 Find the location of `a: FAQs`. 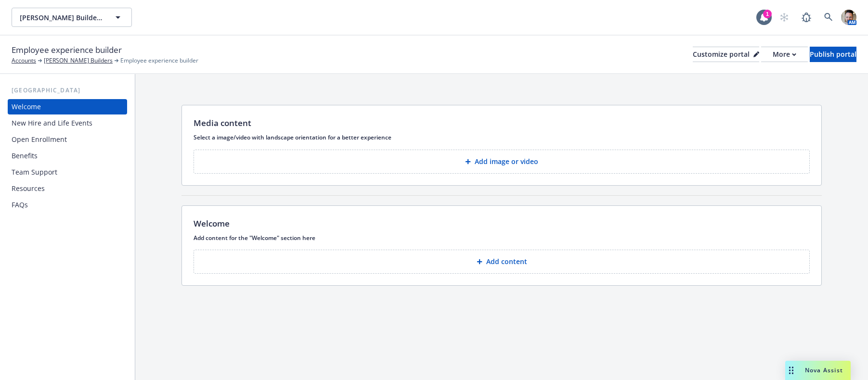

a: FAQs is located at coordinates (68, 205).